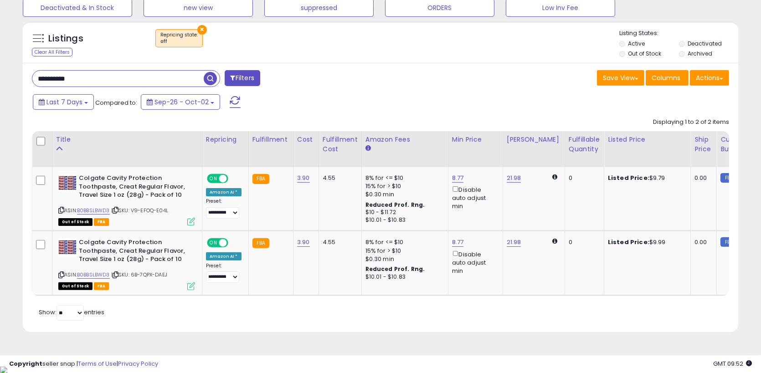 Image resolution: width=761 pixels, height=373 pixels. What do you see at coordinates (584, 144) in the screenshot?
I see `div: Fulfillable Quantity` at bounding box center [584, 144].